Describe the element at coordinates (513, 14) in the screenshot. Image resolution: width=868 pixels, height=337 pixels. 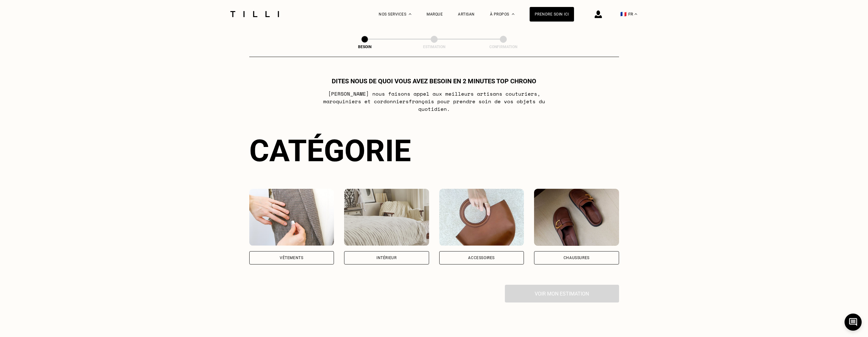
I see `img: Menu déroulant à propos` at that location.